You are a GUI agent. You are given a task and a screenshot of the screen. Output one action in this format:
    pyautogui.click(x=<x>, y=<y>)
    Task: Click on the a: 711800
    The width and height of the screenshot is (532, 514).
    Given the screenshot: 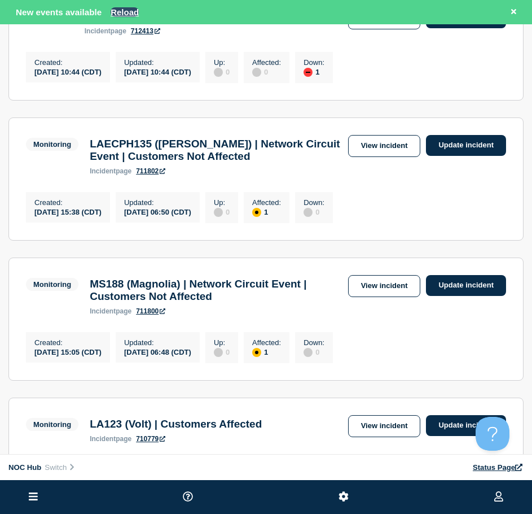 What is the action you would take?
    pyautogui.click(x=151, y=311)
    